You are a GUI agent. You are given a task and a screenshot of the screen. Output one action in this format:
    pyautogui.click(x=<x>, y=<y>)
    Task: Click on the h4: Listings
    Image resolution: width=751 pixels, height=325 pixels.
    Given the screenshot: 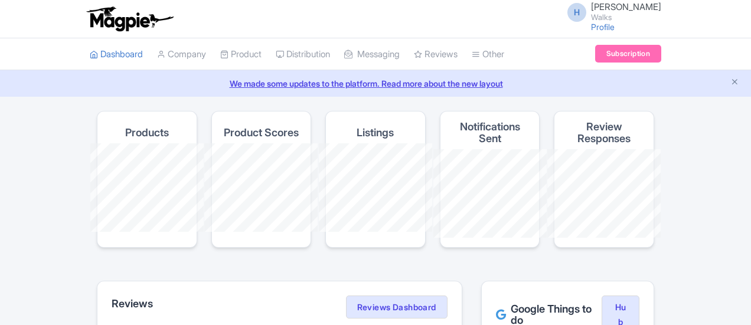 What is the action you would take?
    pyautogui.click(x=375, y=133)
    